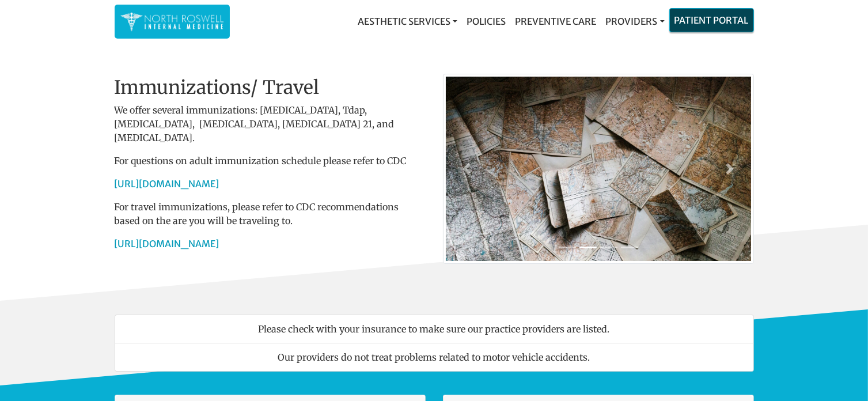 This screenshot has width=868, height=401. What do you see at coordinates (635, 21) in the screenshot?
I see `a: Providers` at bounding box center [635, 21].